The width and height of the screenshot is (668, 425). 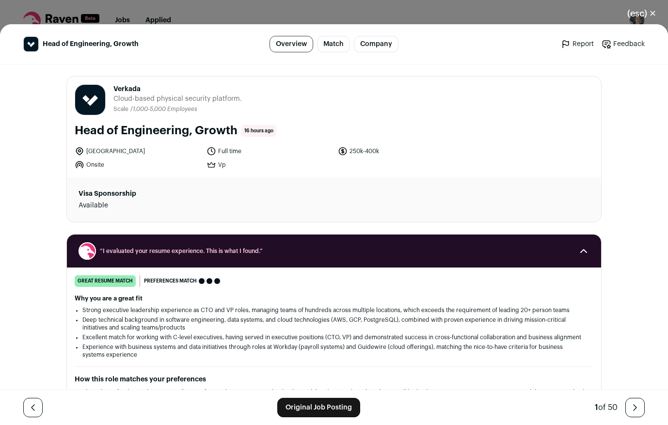 I want to click on h2: Why you are a great fit, so click(x=334, y=299).